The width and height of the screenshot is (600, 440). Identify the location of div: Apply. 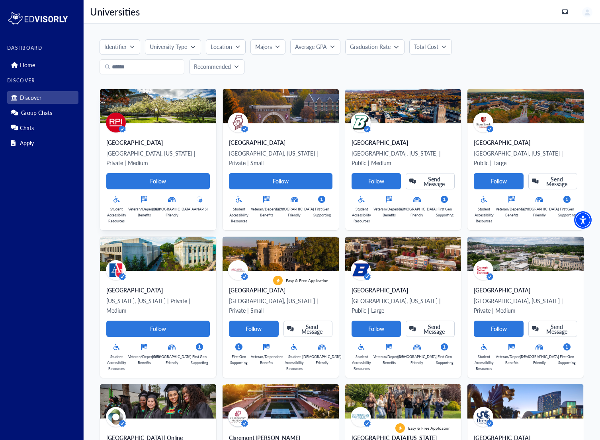
(43, 143).